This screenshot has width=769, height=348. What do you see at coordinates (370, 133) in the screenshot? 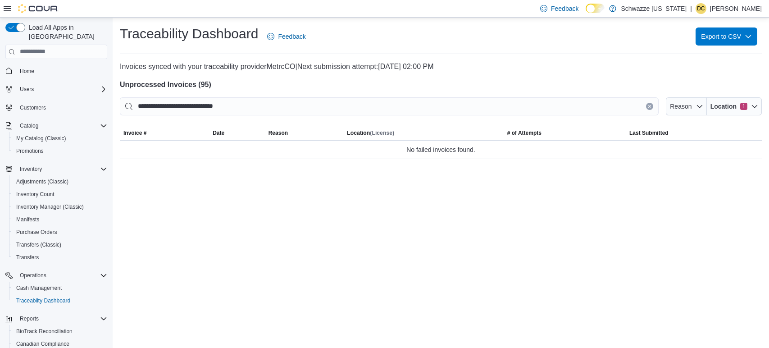
I see `h5: Location` at bounding box center [370, 133].